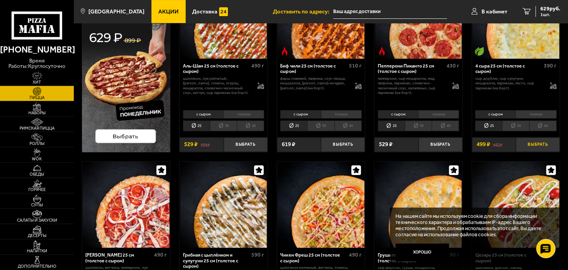 This screenshot has height=270, width=568. What do you see at coordinates (223, 12) in the screenshot?
I see `img: 15daf4d41897b9f0e9f617042186c801.svg` at bounding box center [223, 12].